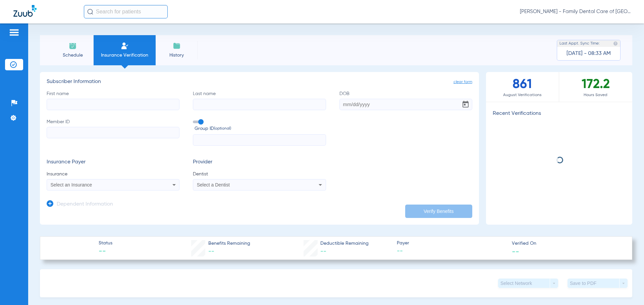 The height and width of the screenshot is (305, 644). I want to click on span: Group ID, so click(260, 129).